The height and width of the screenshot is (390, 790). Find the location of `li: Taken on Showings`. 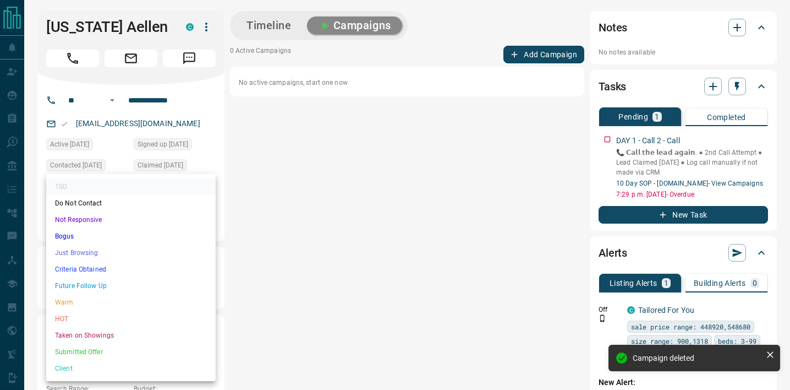

li: Taken on Showings is located at coordinates (131, 335).